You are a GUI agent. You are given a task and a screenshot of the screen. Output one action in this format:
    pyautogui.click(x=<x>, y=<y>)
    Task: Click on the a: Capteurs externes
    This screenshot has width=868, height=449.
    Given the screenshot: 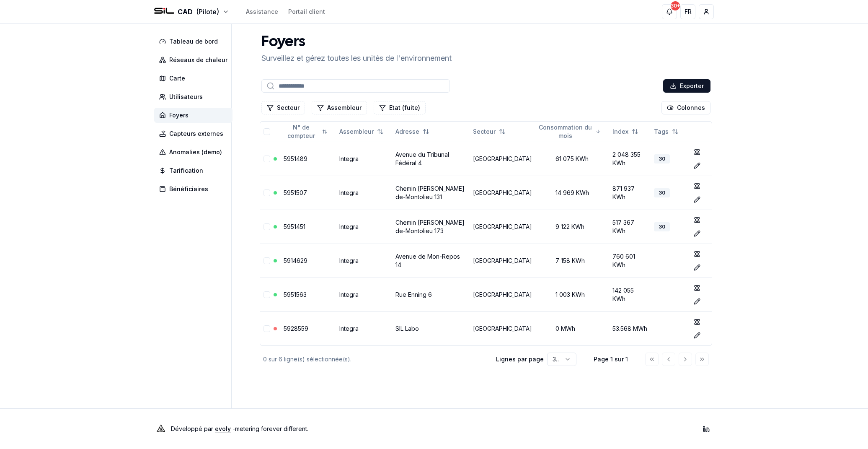 What is the action you would take?
    pyautogui.click(x=195, y=134)
    